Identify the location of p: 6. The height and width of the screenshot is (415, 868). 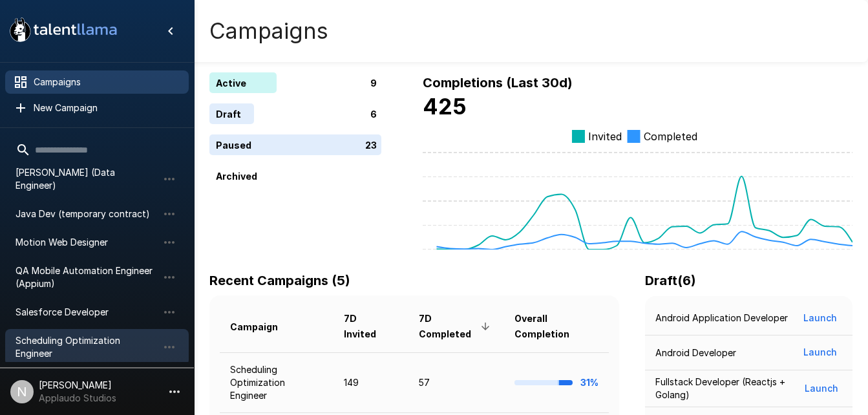
(374, 113).